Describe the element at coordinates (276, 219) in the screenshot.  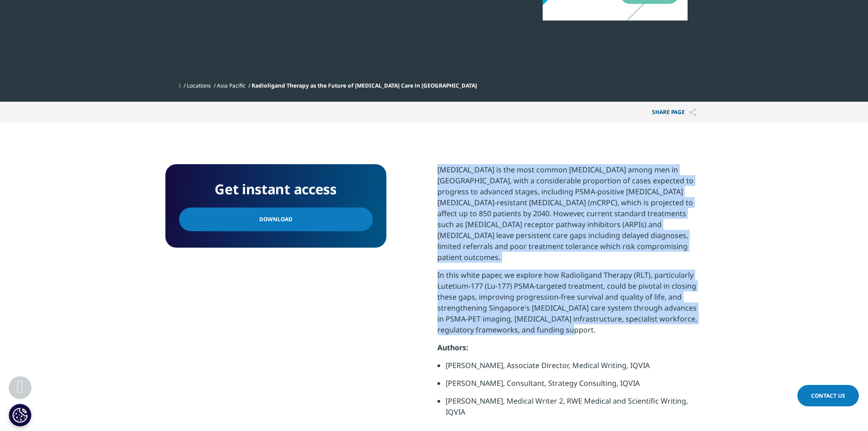
I see `a: Download` at that location.